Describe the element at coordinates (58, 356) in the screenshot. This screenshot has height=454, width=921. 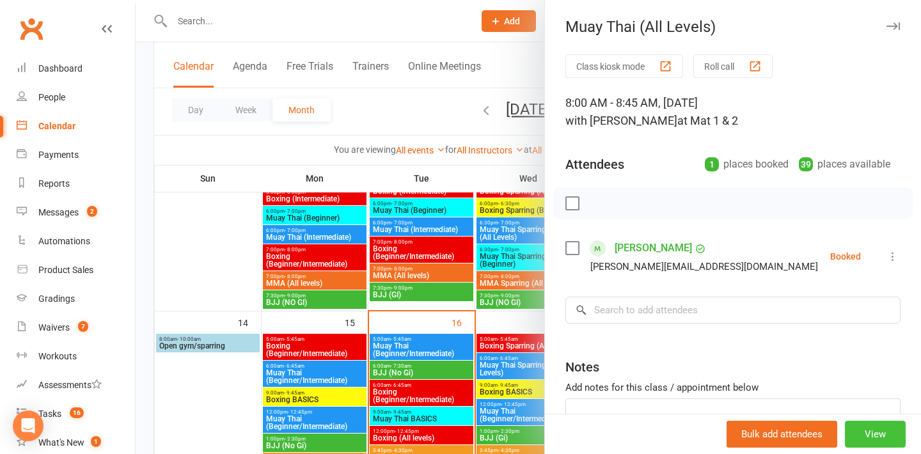
I see `div: Workouts` at that location.